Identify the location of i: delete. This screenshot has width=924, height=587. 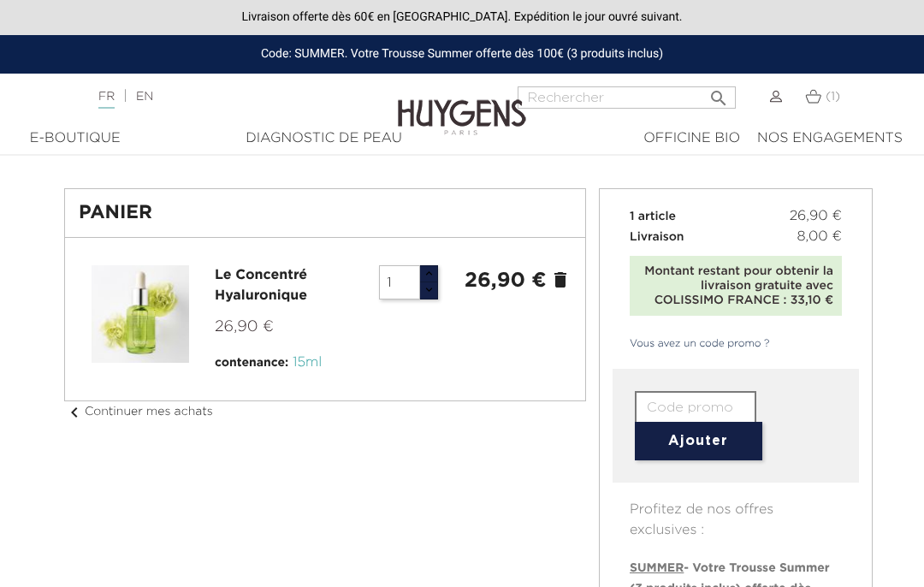
(560, 280).